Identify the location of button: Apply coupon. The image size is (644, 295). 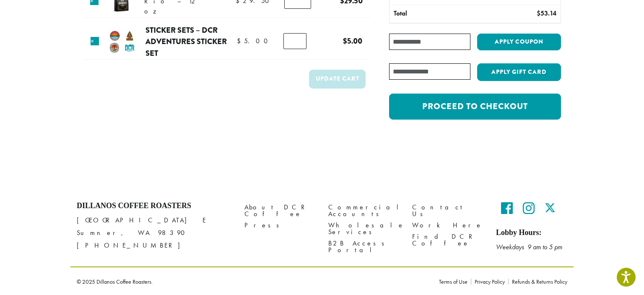
(519, 42).